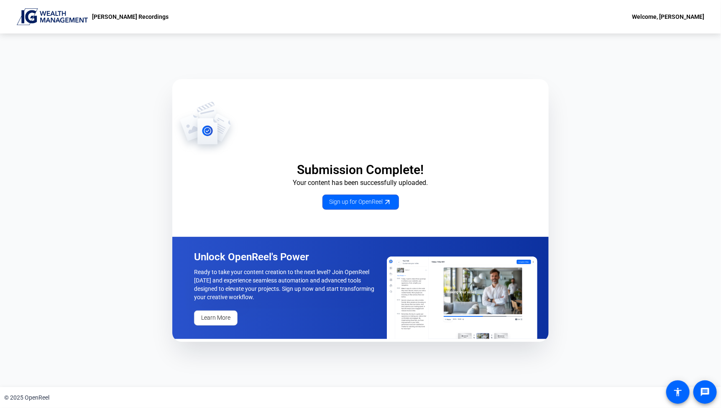  What do you see at coordinates (27, 397) in the screenshot?
I see `div: © 2025 OpenReel` at bounding box center [27, 397].